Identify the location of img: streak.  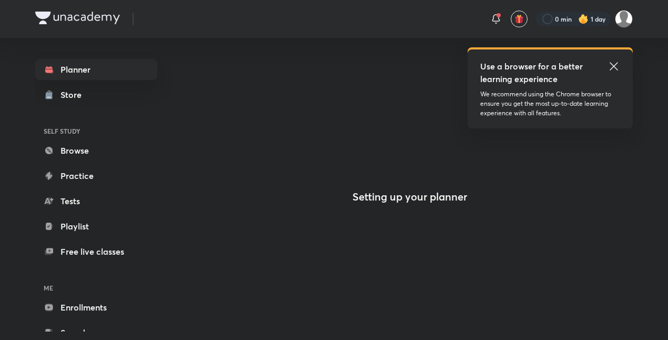
(583, 19).